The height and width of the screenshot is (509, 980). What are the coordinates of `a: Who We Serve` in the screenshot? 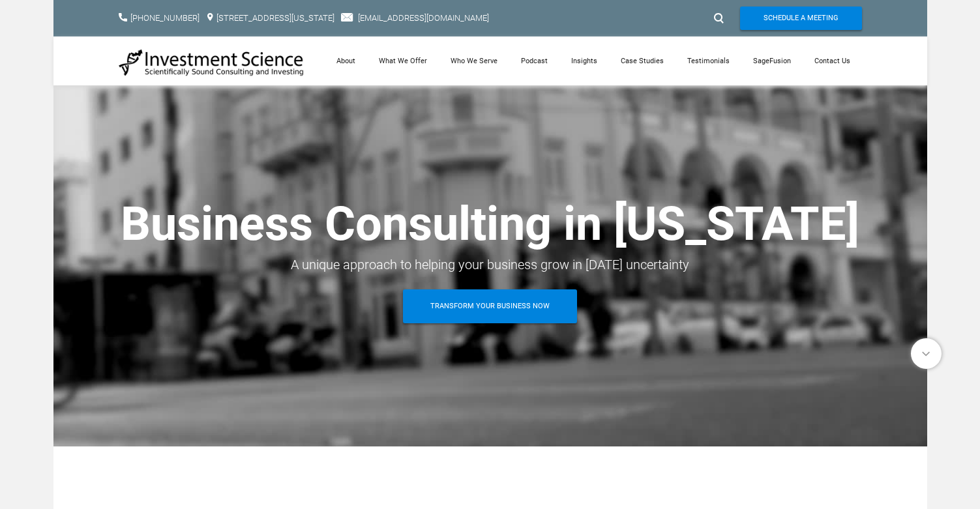 It's located at (474, 61).